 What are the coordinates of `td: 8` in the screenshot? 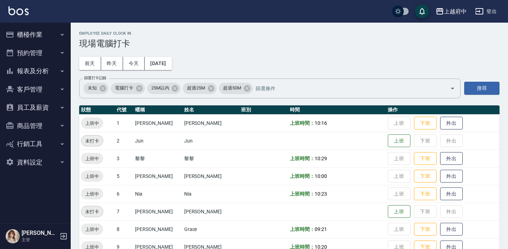 It's located at (124, 229).